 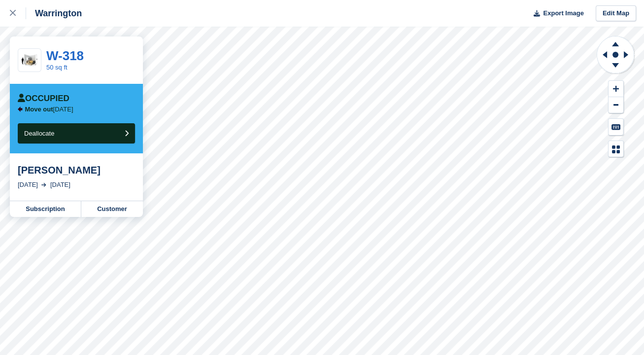 I want to click on button: Zoom Out, so click(x=617, y=105).